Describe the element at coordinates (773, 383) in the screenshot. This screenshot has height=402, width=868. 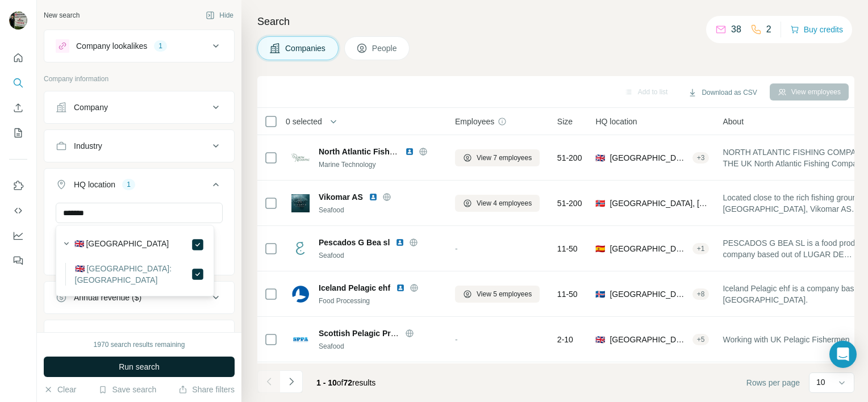
I see `span: Rows per page` at that location.